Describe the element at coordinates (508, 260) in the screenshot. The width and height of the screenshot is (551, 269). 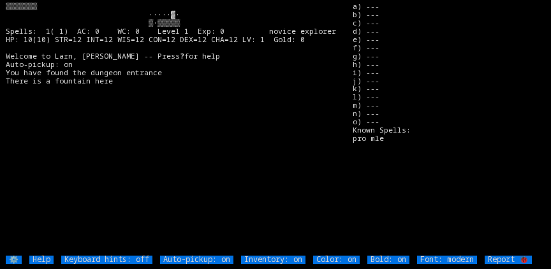
I see `input: Report 🐞` at that location.